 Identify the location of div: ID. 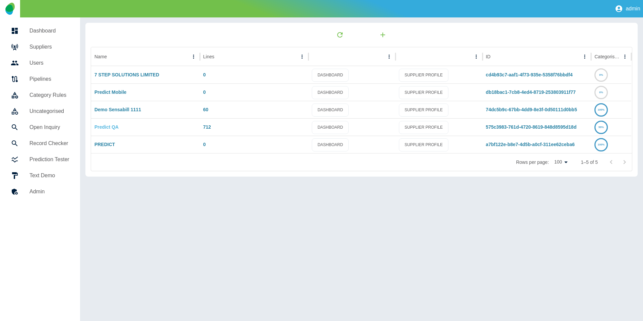
(488, 57).